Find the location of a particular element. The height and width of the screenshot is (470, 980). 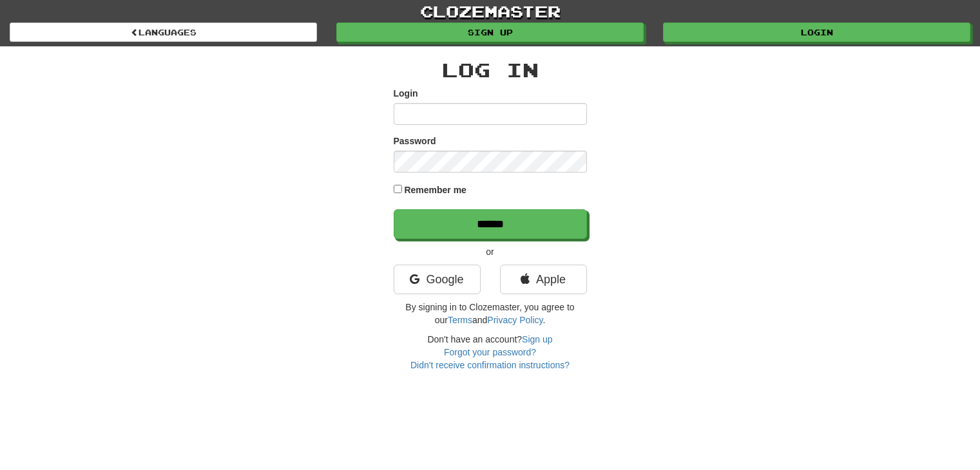

a: Didn't receive confirmation instructions? is located at coordinates (489, 365).